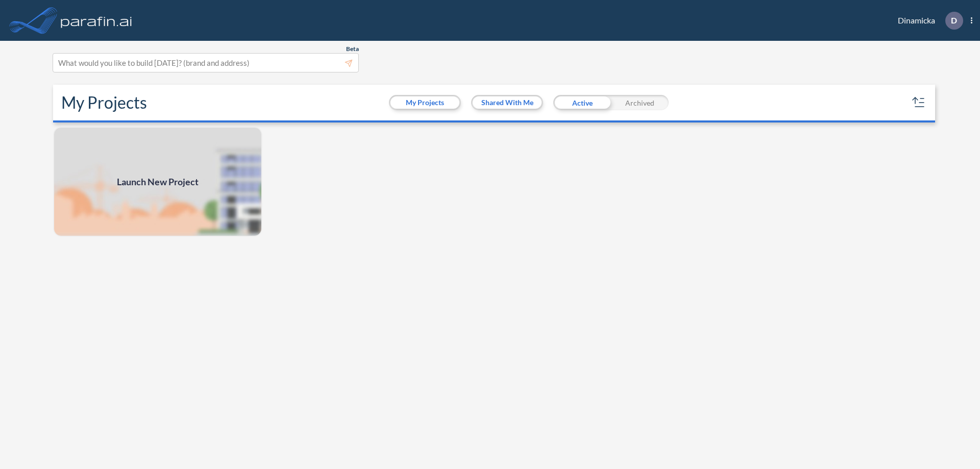 The image size is (980, 469). What do you see at coordinates (158, 182) in the screenshot?
I see `a: Launch New Project` at bounding box center [158, 182].